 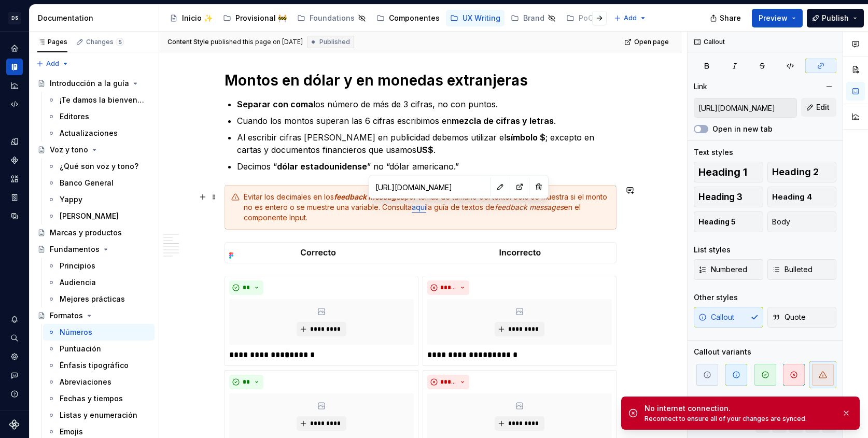 I want to click on span: Published, so click(x=334, y=42).